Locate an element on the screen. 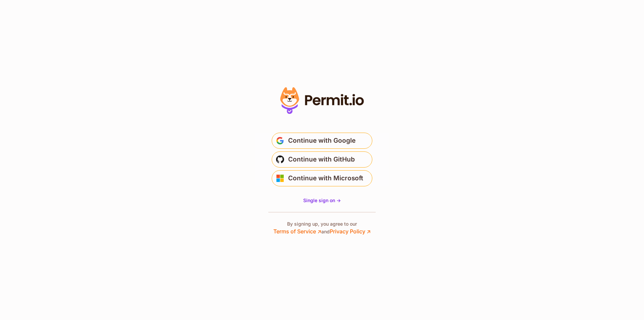 Image resolution: width=644 pixels, height=320 pixels. p: By signing up, you agree to our and is located at coordinates (322, 228).